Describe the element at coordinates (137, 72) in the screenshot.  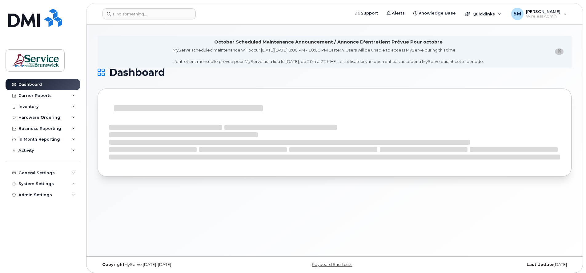
I see `span: Dashboard` at that location.